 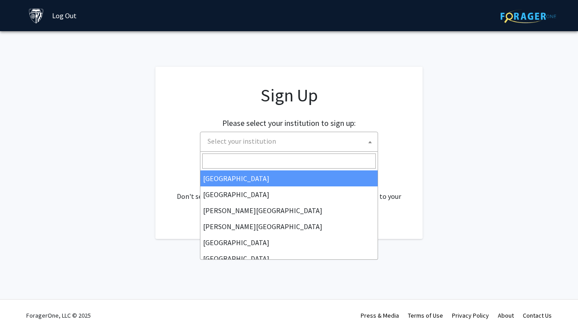 What do you see at coordinates (380, 316) in the screenshot?
I see `a: Press & Media` at bounding box center [380, 316].